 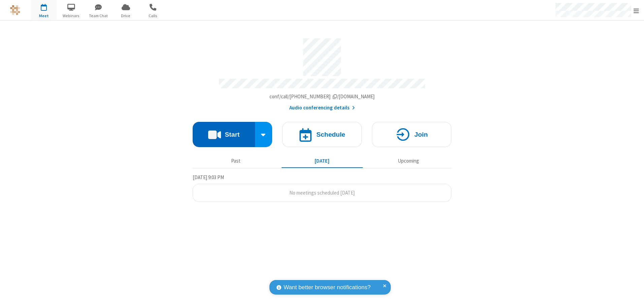 What do you see at coordinates (322, 96) in the screenshot?
I see `span: Copy my meeting room link` at bounding box center [322, 96].